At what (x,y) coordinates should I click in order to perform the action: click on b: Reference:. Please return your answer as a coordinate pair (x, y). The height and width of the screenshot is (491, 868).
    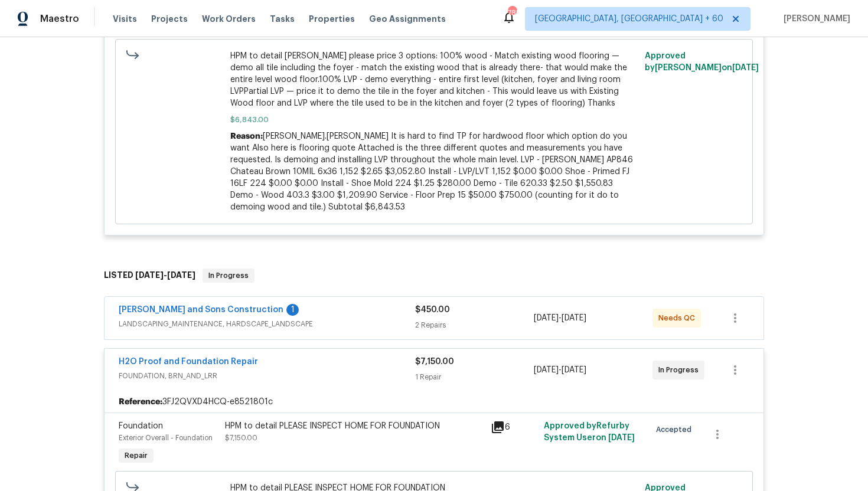
    Looking at the image, I should click on (140, 402).